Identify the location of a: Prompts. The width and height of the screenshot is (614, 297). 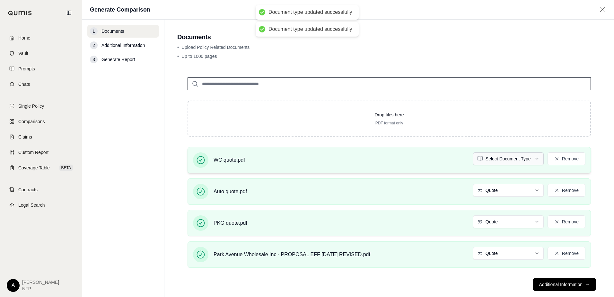
(41, 69).